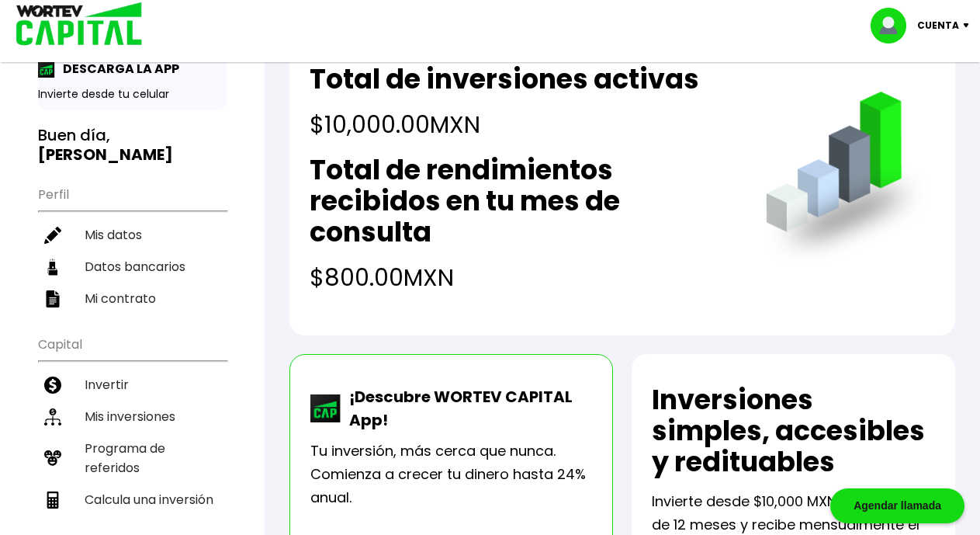 This screenshot has height=535, width=980. Describe the element at coordinates (894, 25) in the screenshot. I see `img: profile-image` at that location.